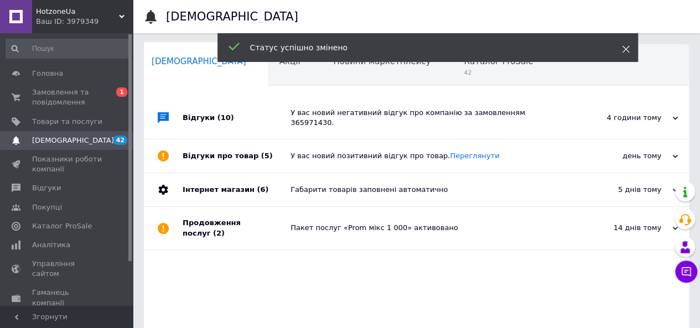 Image resolution: width=700 pixels, height=328 pixels. Describe the element at coordinates (122, 92) in the screenshot. I see `span: 1` at that location.